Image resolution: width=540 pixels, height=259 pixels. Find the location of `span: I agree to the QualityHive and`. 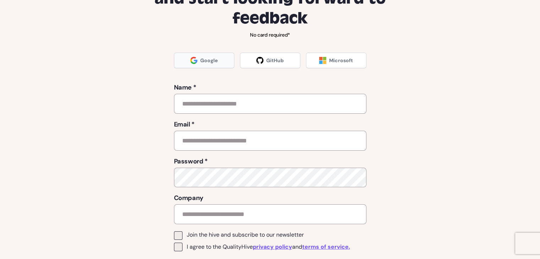

span: I agree to the QualityHive and is located at coordinates (268, 247).